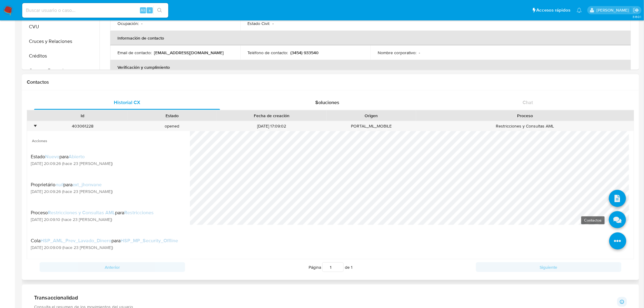 The width and height of the screenshot is (644, 308). Describe the element at coordinates (172, 115) in the screenshot. I see `div: Estado` at that location.